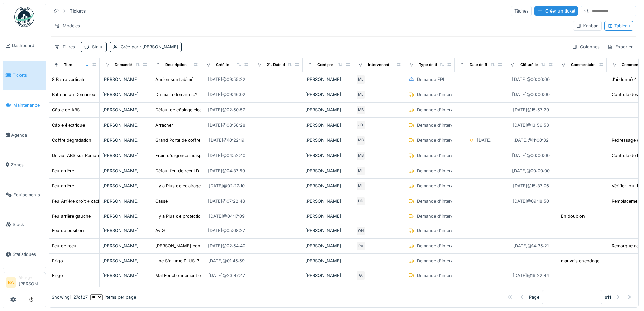 Image resolution: width=644 pixels, height=311 pixels. Describe the element at coordinates (556, 11) in the screenshot. I see `div: Créer un ticket` at that location.